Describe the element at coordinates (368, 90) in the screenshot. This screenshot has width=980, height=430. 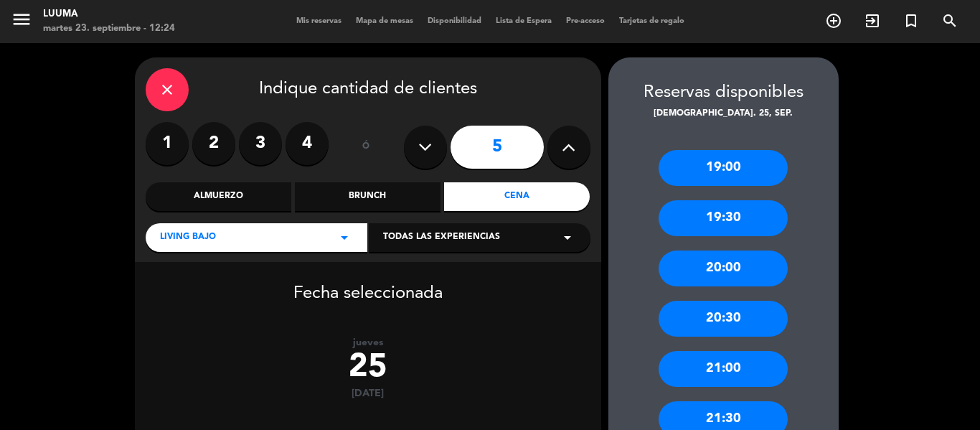
I see `div: Indique cantidad de clientes` at that location.